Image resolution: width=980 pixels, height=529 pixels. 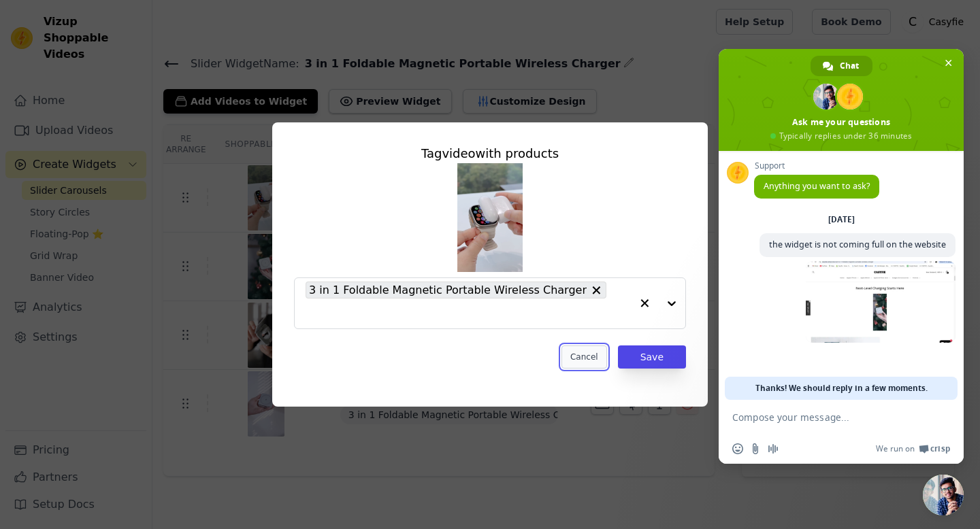 What do you see at coordinates (841, 66) in the screenshot?
I see `a: Chat` at bounding box center [841, 66].